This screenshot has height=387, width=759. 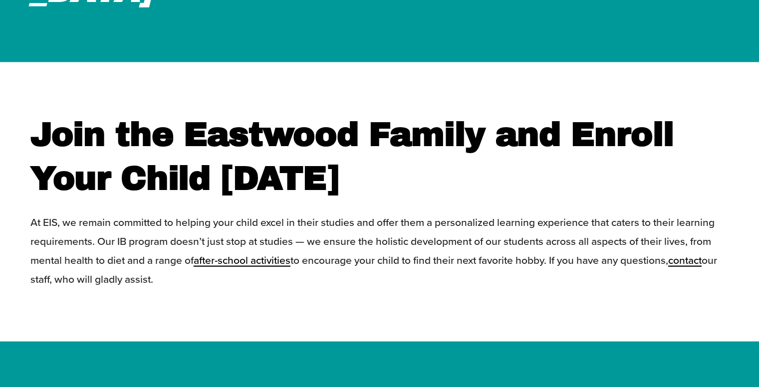 I want to click on a: contact, so click(x=685, y=260).